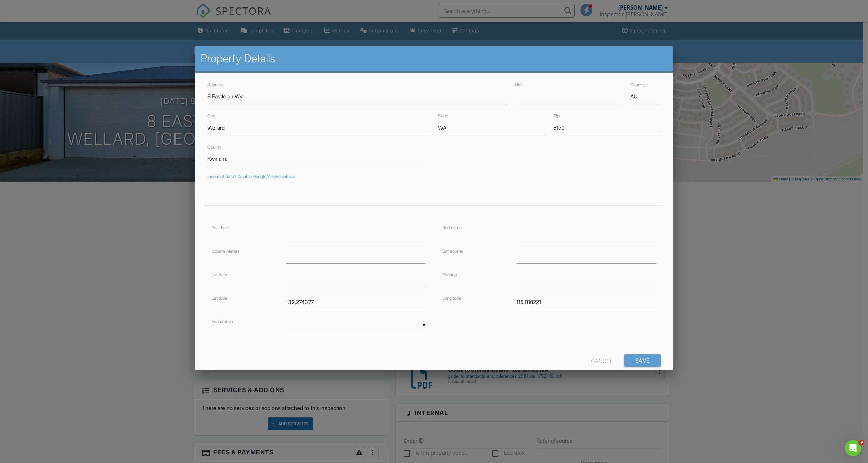 The image size is (868, 463). Describe the element at coordinates (221, 227) in the screenshot. I see `label: Year Built` at that location.